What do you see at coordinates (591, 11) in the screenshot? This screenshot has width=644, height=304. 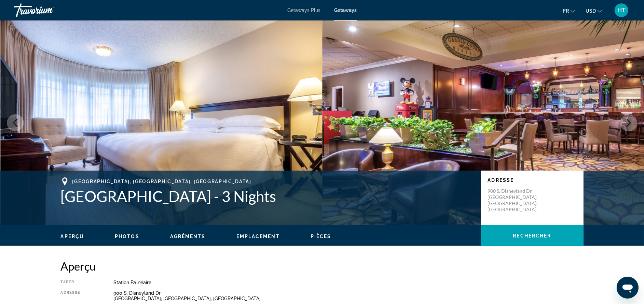 I see `span: USD` at bounding box center [591, 11].